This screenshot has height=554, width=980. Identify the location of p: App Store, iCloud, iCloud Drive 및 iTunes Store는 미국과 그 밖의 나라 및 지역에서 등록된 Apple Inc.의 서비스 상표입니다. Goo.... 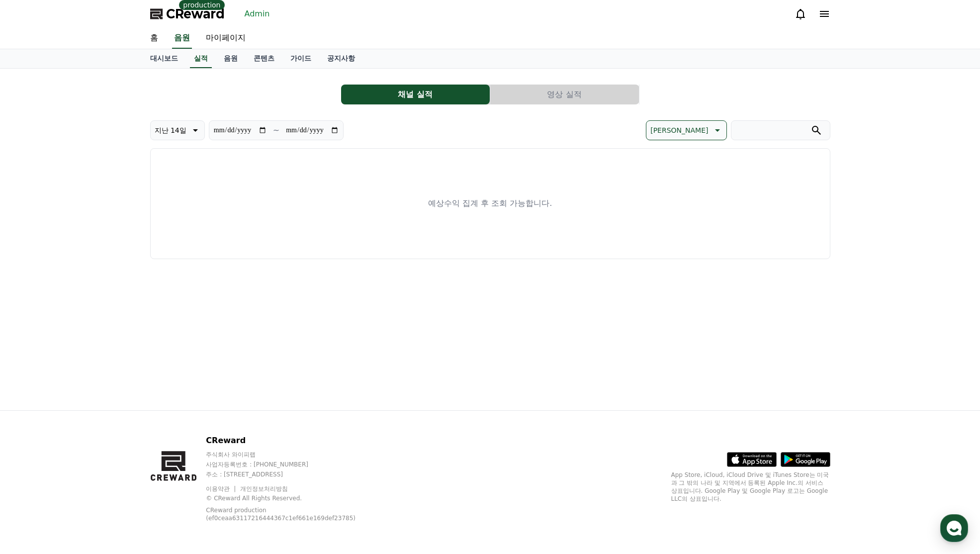
(751, 487).